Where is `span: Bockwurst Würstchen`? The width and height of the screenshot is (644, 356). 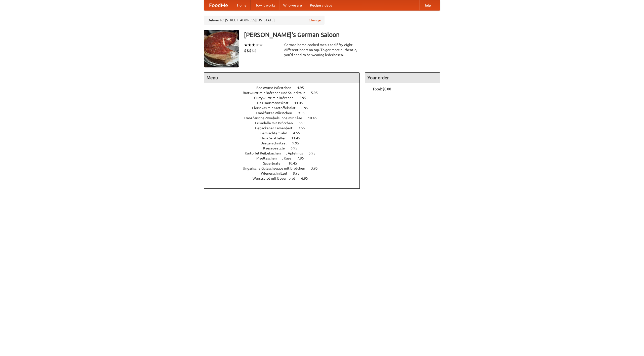
span: Bockwurst Würstchen is located at coordinates (276, 88).